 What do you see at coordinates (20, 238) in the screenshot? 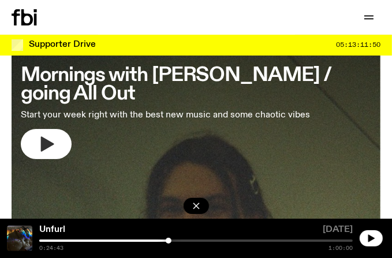
I see `img: A piece of fabric is pierced by sewing pins with different coloured heads, a rainbow light is cas...` at bounding box center [20, 238].